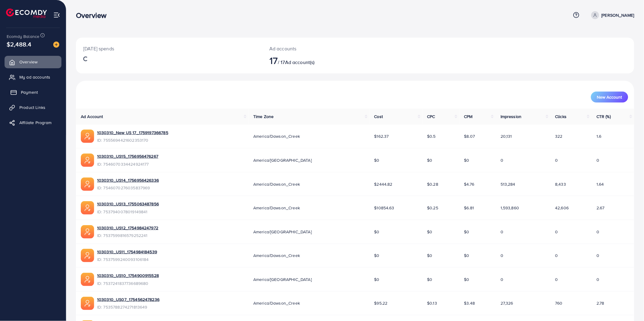 The height and width of the screenshot is (321, 644). What do you see at coordinates (432, 136) in the screenshot?
I see `span: $0.5` at bounding box center [432, 136].